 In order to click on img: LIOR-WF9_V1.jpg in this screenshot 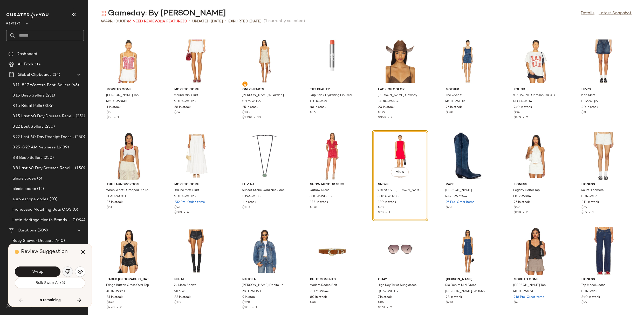, I will do `click(603, 156)`.